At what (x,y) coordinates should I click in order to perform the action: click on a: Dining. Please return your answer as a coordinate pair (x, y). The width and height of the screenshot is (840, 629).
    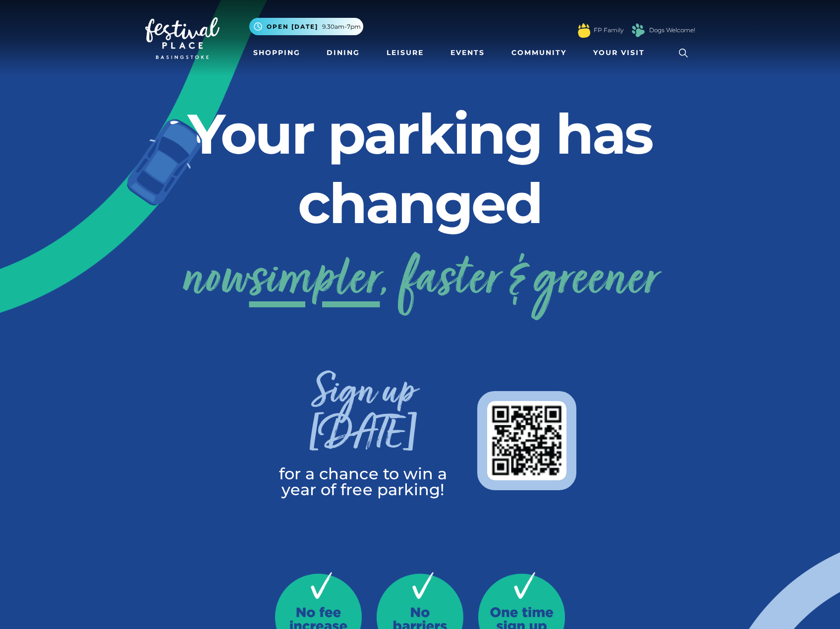
    Looking at the image, I should click on (343, 53).